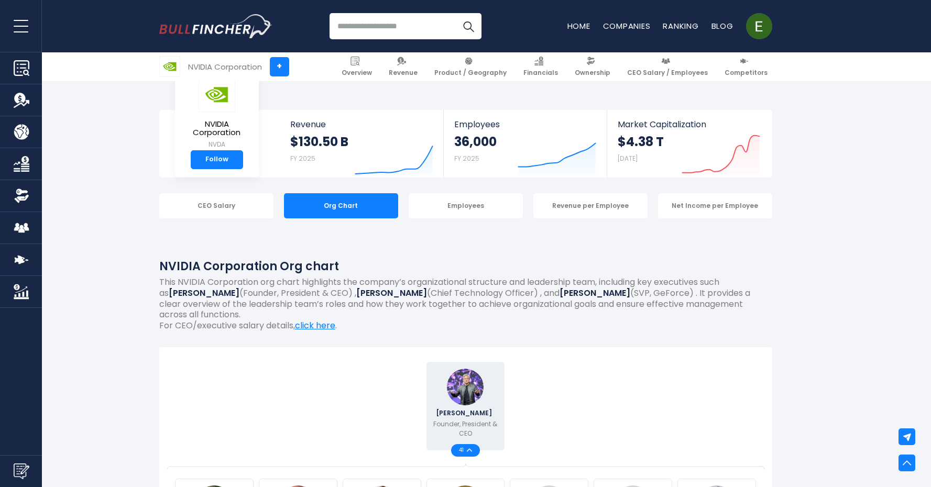  What do you see at coordinates (217, 145) in the screenshot?
I see `small: NVDA` at bounding box center [217, 145].